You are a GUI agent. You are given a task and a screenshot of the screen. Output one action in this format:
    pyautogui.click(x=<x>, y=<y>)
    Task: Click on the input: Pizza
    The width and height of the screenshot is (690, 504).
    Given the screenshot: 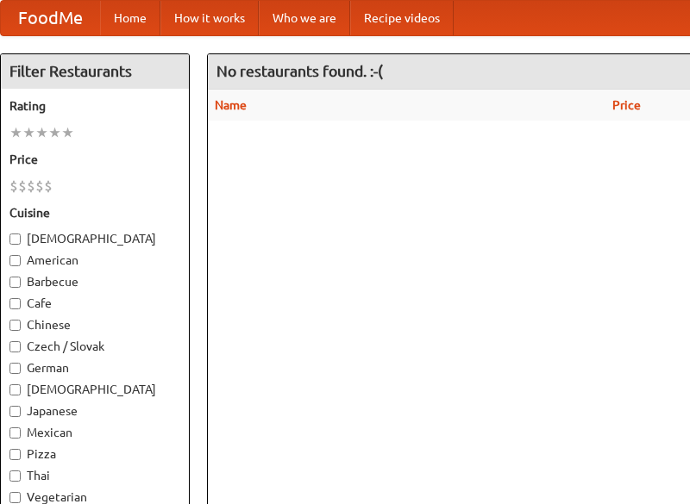 What is the action you would take?
    pyautogui.click(x=15, y=454)
    